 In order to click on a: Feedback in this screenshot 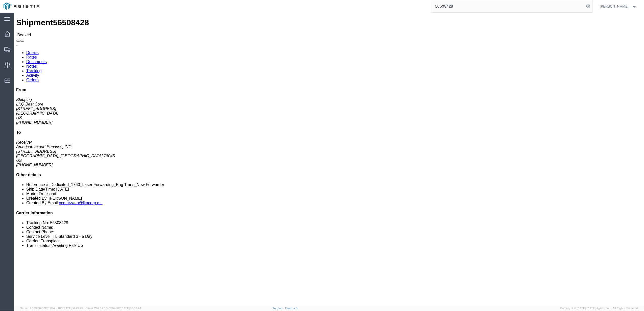, I will do `click(291, 308)`.